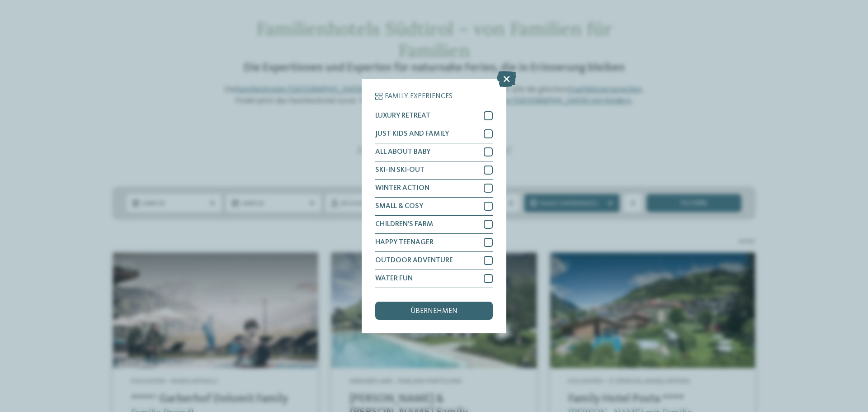 The image size is (868, 412). What do you see at coordinates (400, 206) in the screenshot?
I see `span: SMALL & COSY` at bounding box center [400, 206].